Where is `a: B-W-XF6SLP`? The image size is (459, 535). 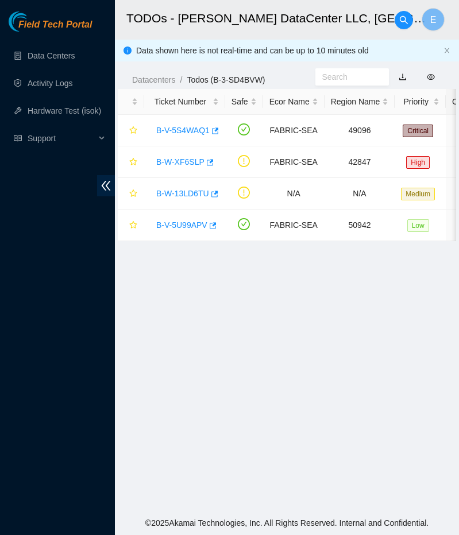 a: B-W-XF6SLP is located at coordinates (180, 162).